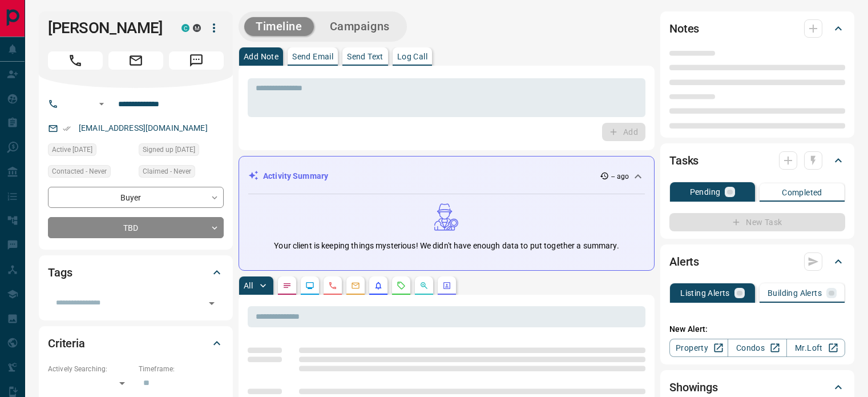  I want to click on a: Condos, so click(757, 348).